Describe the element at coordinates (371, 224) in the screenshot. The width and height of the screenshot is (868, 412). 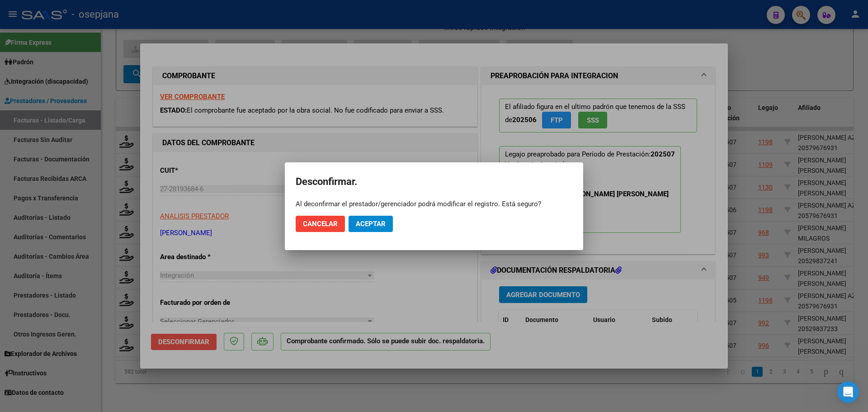
I see `span: Aceptar` at that location.